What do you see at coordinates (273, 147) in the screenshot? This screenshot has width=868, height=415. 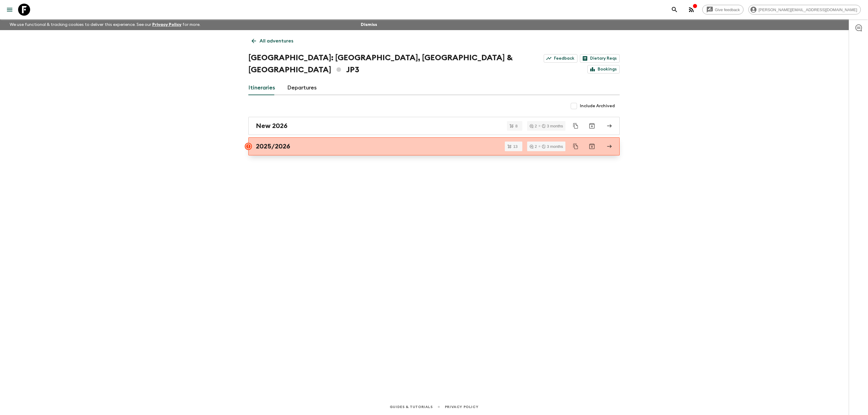 I see `h2: 2025/2026` at bounding box center [273, 147].